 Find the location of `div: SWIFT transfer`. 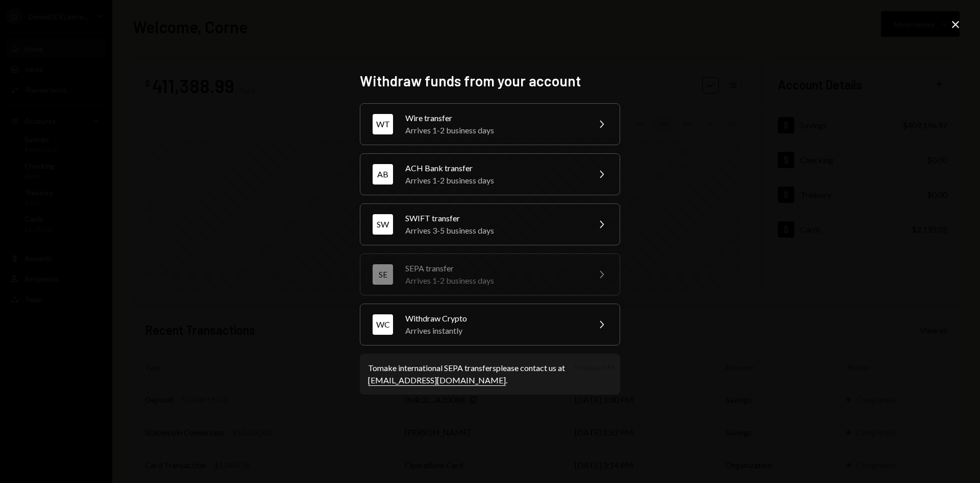

div: SWIFT transfer is located at coordinates (494, 218).